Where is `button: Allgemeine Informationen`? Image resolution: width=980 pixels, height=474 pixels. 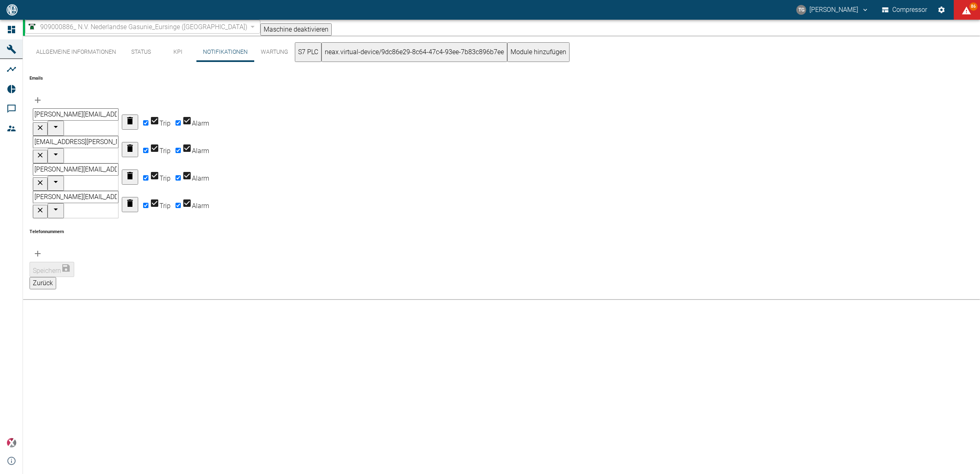
button: Allgemeine Informationen is located at coordinates (76, 52).